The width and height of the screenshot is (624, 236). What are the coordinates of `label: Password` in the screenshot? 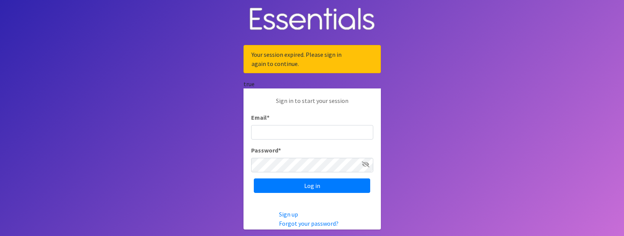 It's located at (266, 150).